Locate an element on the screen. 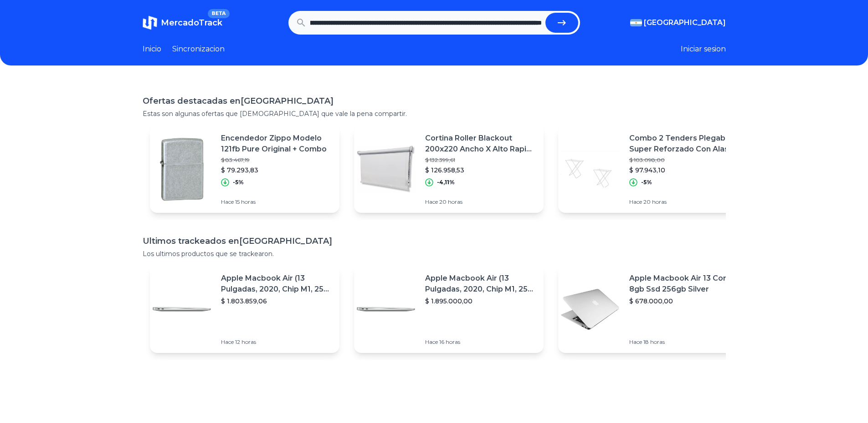 This screenshot has height=423, width=868. button: Iniciar sesion is located at coordinates (703, 50).